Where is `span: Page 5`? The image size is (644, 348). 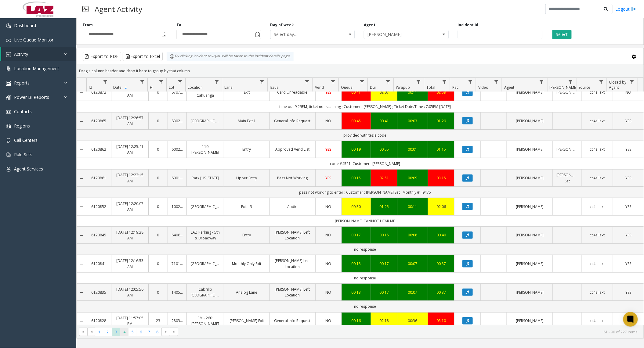 span: Page 5 is located at coordinates (133, 332).